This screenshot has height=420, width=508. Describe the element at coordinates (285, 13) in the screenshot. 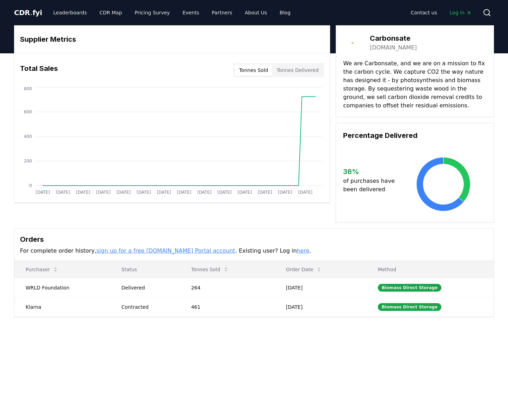

I see `a: Blog` at that location.